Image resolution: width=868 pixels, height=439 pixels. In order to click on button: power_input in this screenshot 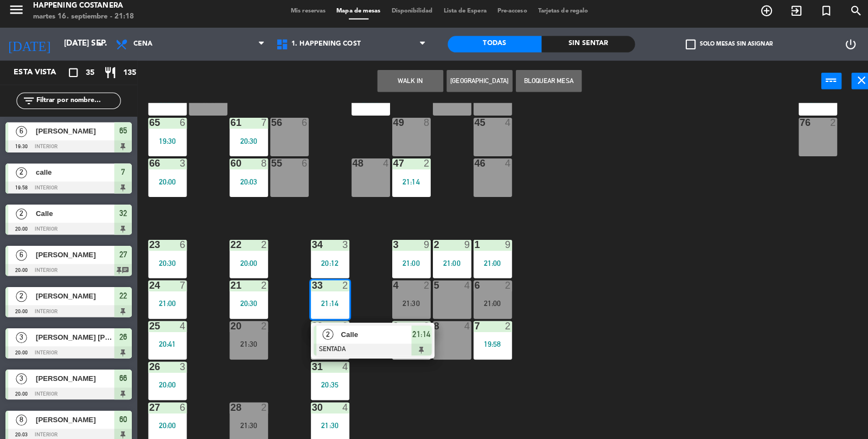, I will do `click(821, 85)`.